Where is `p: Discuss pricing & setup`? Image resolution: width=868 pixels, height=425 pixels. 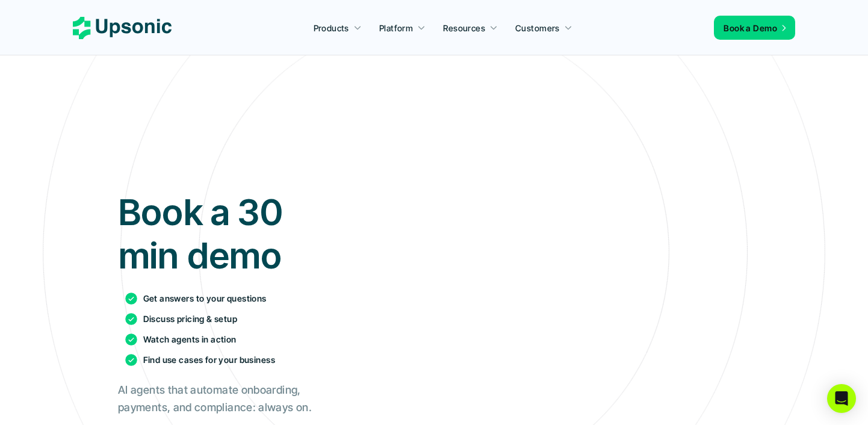 p: Discuss pricing & setup is located at coordinates (190, 319).